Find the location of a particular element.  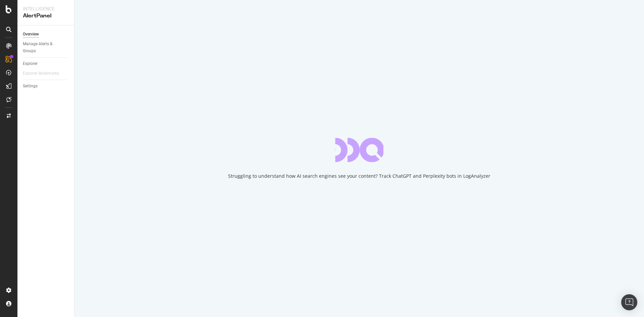

a: Settings is located at coordinates (46, 86).